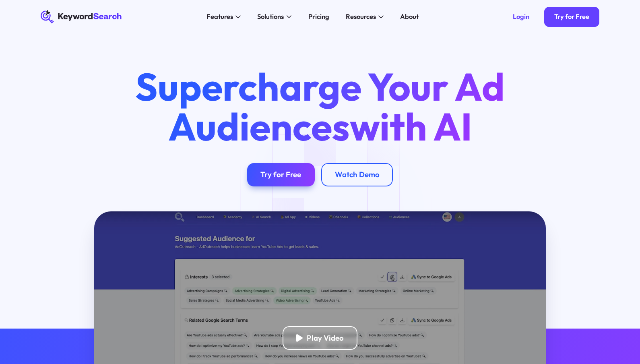 The image size is (640, 364). I want to click on a: About, so click(409, 16).